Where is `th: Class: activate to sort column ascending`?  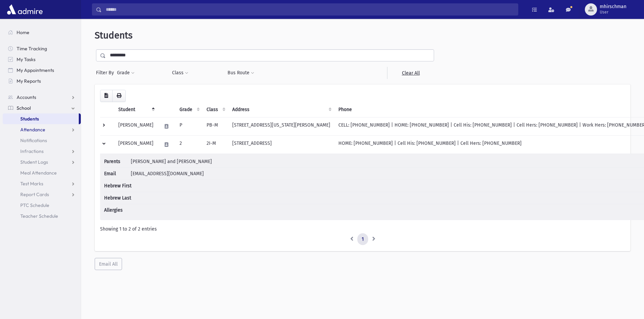
th: Class: activate to sort column ascending is located at coordinates (215, 109).